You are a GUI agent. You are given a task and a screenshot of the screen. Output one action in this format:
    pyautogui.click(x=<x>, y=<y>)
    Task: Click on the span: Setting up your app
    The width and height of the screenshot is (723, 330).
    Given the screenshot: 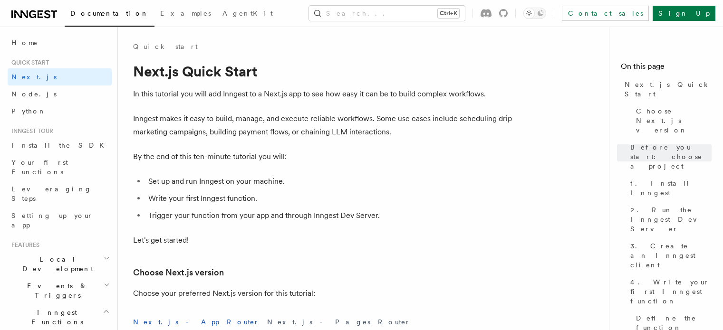 What is the action you would take?
    pyautogui.click(x=52, y=221)
    